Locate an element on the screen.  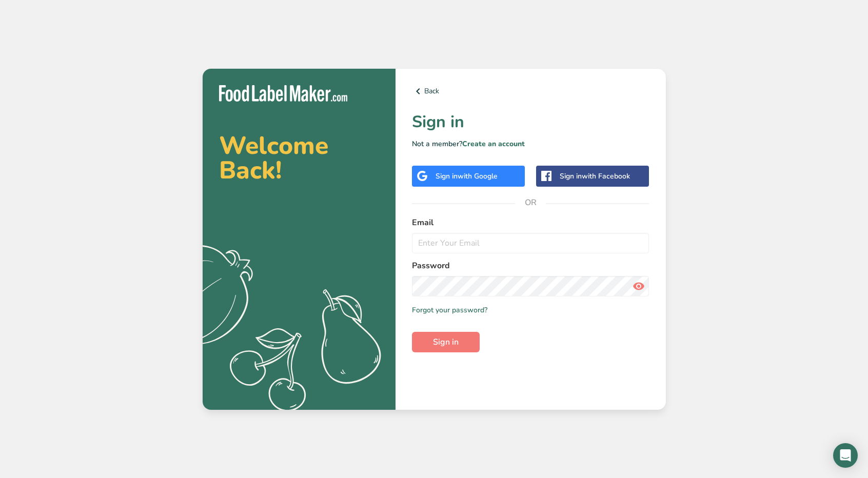
a: Forgot your password? is located at coordinates (449, 310).